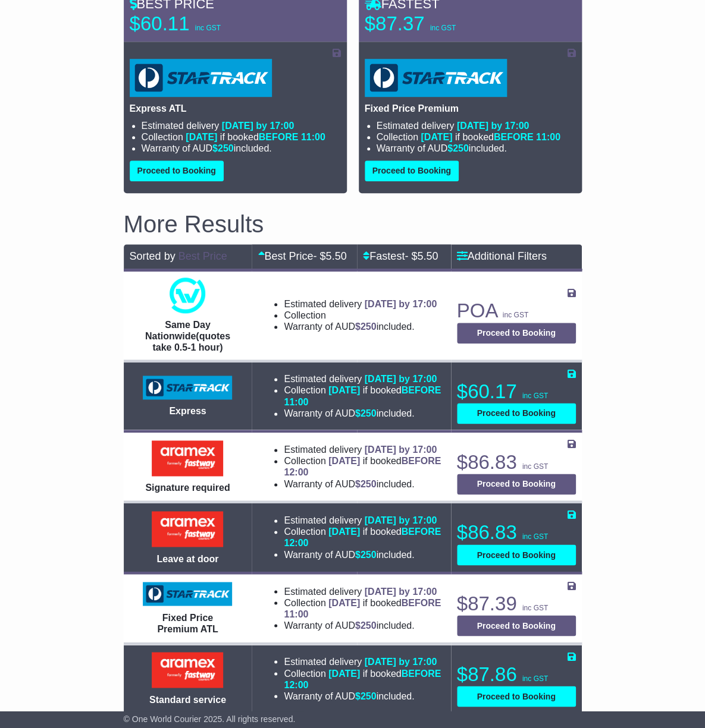  What do you see at coordinates (187, 623) in the screenshot?
I see `span: Fixed Price Premium ATL` at bounding box center [187, 623].